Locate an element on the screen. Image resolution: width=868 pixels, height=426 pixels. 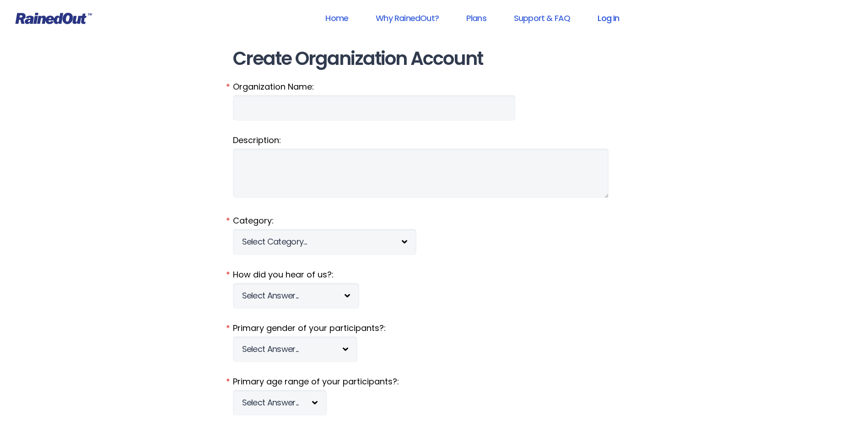
h1: Create Organization Account is located at coordinates (434, 58).